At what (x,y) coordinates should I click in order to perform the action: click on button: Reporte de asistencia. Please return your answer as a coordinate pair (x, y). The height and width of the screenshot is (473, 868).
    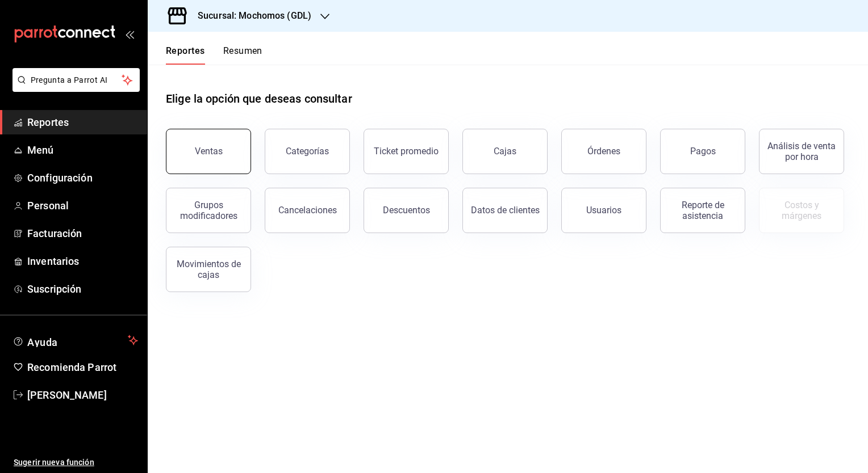
    Looking at the image, I should click on (703, 210).